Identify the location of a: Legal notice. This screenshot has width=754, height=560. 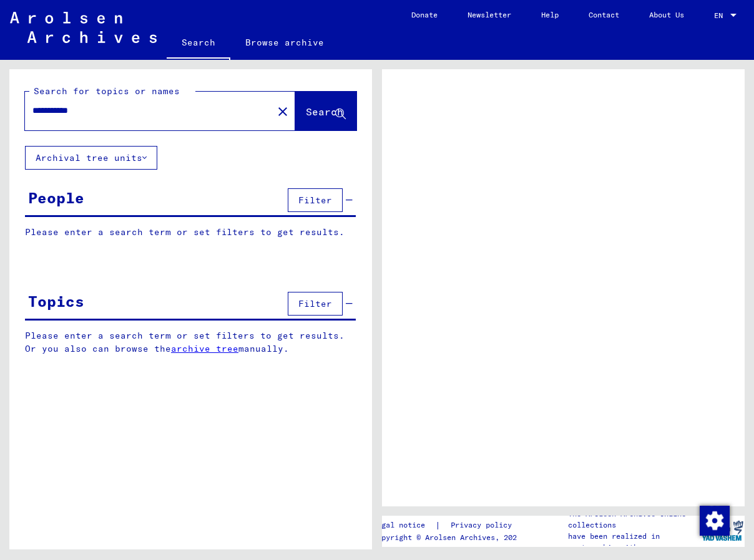
(404, 525).